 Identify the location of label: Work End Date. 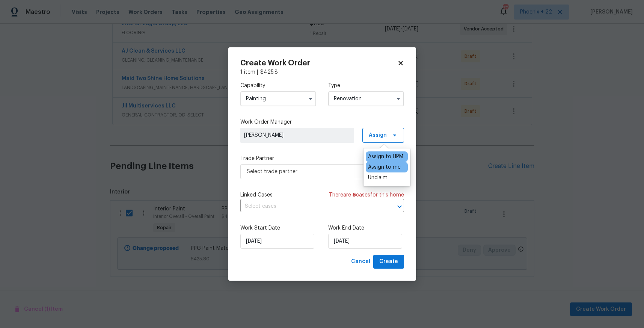
(366, 228).